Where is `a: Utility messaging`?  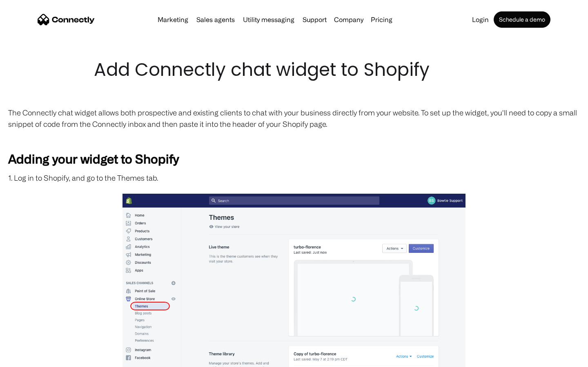 a: Utility messaging is located at coordinates (269, 19).